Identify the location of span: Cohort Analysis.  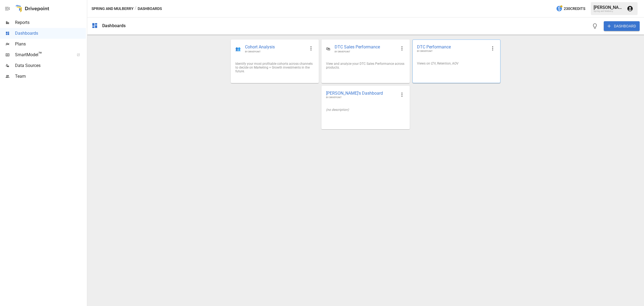
(275, 47).